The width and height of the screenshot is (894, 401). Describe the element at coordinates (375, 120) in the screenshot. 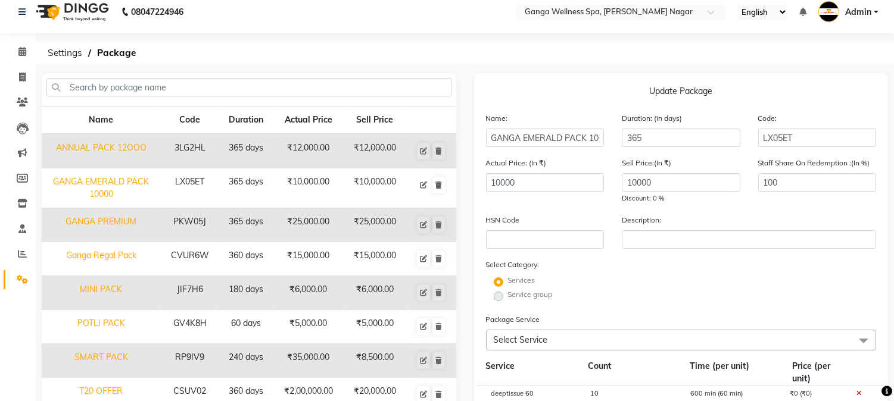

I see `th: Sell Price` at that location.